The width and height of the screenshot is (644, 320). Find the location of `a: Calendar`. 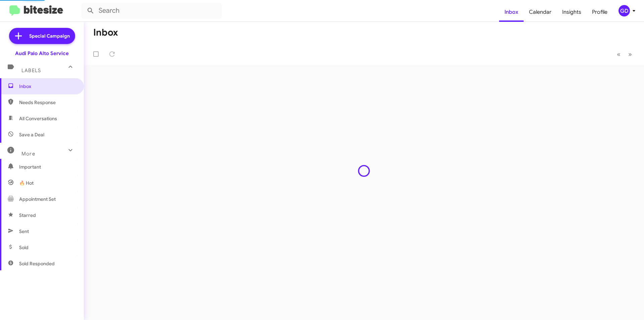

a: Calendar is located at coordinates (540, 12).